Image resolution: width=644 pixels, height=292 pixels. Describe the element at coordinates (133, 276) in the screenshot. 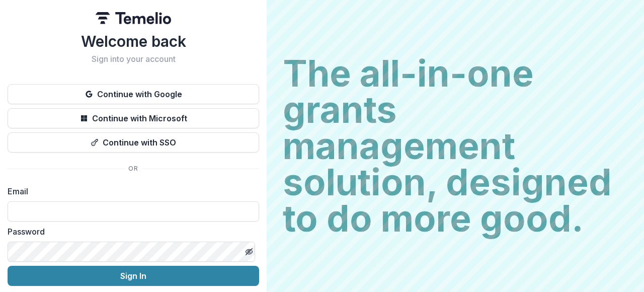

I see `button: Sign In` at that location.